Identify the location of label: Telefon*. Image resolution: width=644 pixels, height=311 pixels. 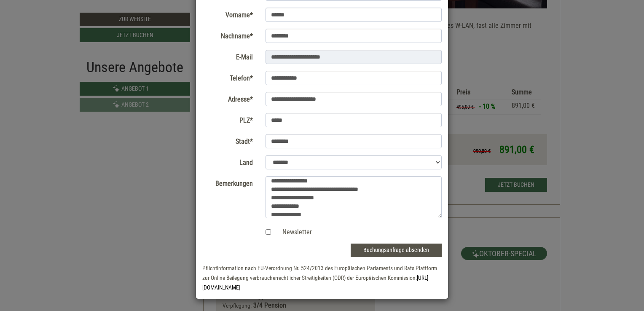
(228, 77).